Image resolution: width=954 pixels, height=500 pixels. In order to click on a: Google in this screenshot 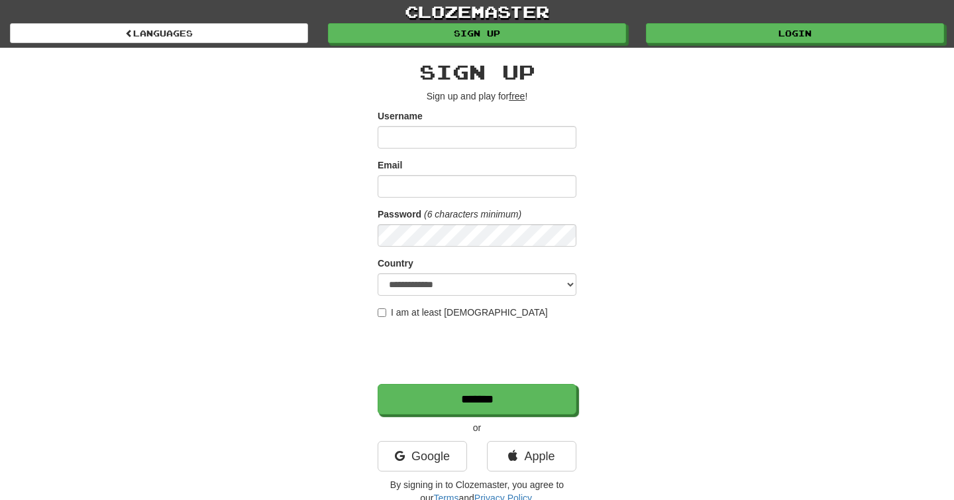, I will do `click(422, 456)`.